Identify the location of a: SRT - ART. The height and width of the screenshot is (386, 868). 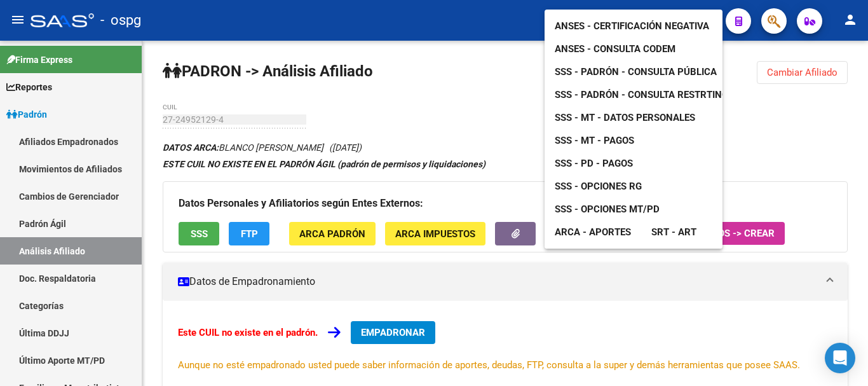
(674, 232).